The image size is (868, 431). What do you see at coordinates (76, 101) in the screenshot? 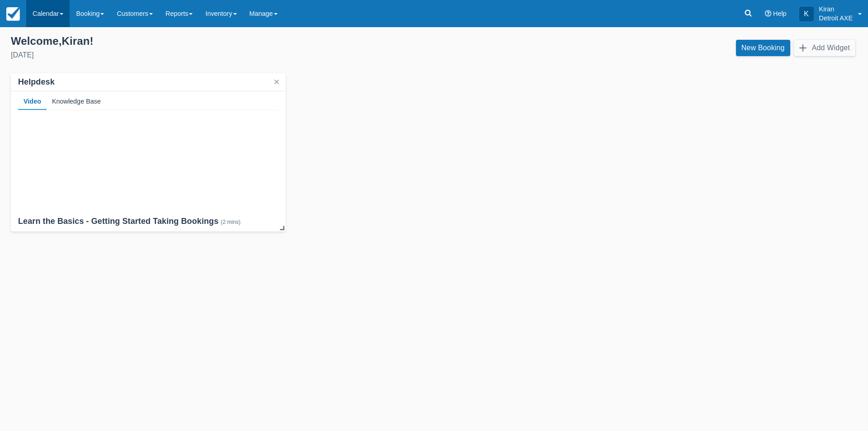
I see `div: Knowledge Base` at bounding box center [76, 101].